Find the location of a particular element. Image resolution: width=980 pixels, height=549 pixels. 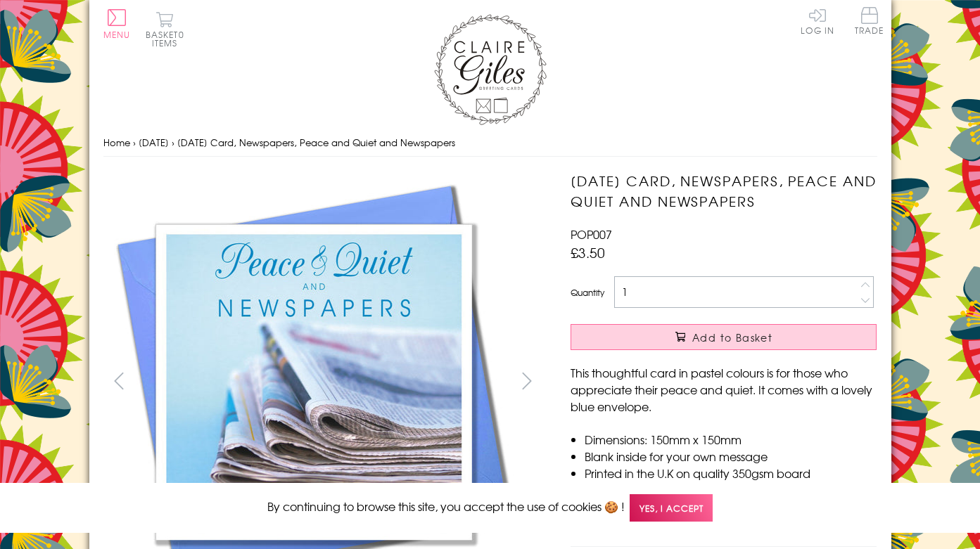

span: Trade is located at coordinates (869, 20).